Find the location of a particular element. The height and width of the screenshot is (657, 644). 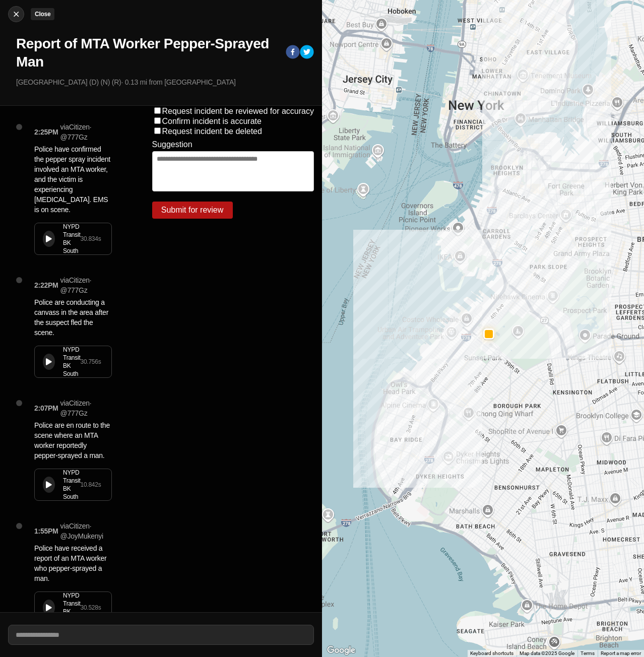

p: 2:25PM is located at coordinates (47, 132).